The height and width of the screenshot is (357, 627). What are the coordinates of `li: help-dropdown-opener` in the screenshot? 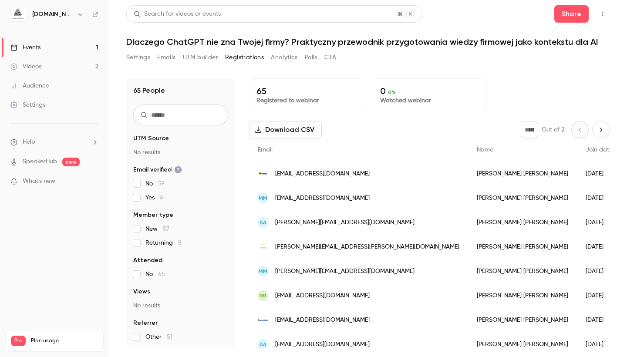 It's located at (54, 142).